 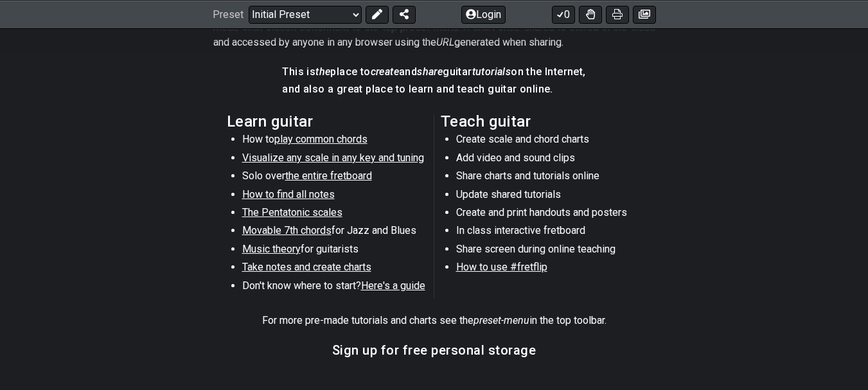 What do you see at coordinates (547, 251) in the screenshot?
I see `li: Share screen during online teaching` at bounding box center [547, 251].